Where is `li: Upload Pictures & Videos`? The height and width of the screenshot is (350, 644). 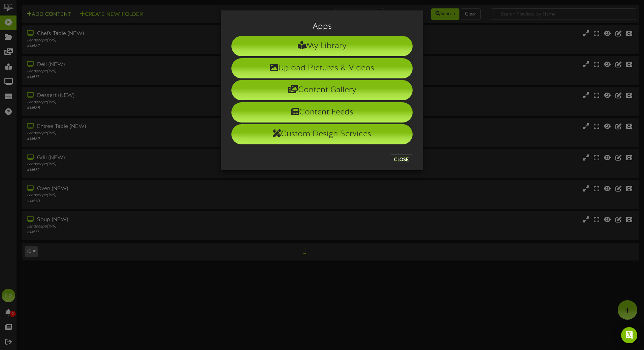 li: Upload Pictures & Videos is located at coordinates (322, 68).